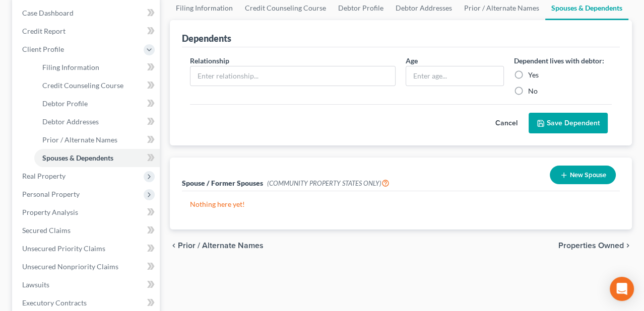  What do you see at coordinates (70, 67) in the screenshot?
I see `span: Filing Information` at bounding box center [70, 67].